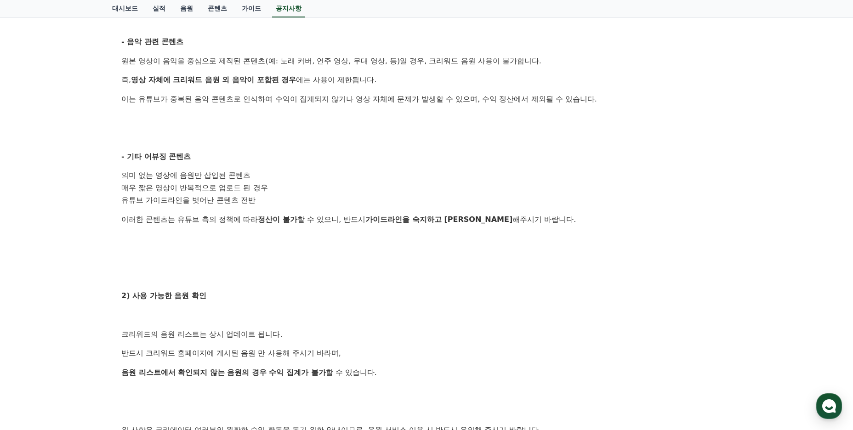 The image size is (853, 430). What do you see at coordinates (426, 220) in the screenshot?
I see `p: 이러한 콘텐츠는 유튜브 측의 정책에 따라 할 수 있으니, 반드시 해주시기 바랍니다.` at bounding box center [426, 220].